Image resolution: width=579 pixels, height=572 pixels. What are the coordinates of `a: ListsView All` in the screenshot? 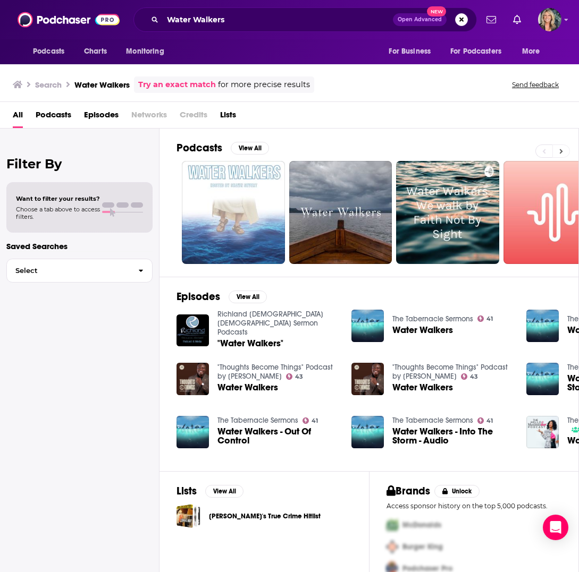 It's located at (210, 491).